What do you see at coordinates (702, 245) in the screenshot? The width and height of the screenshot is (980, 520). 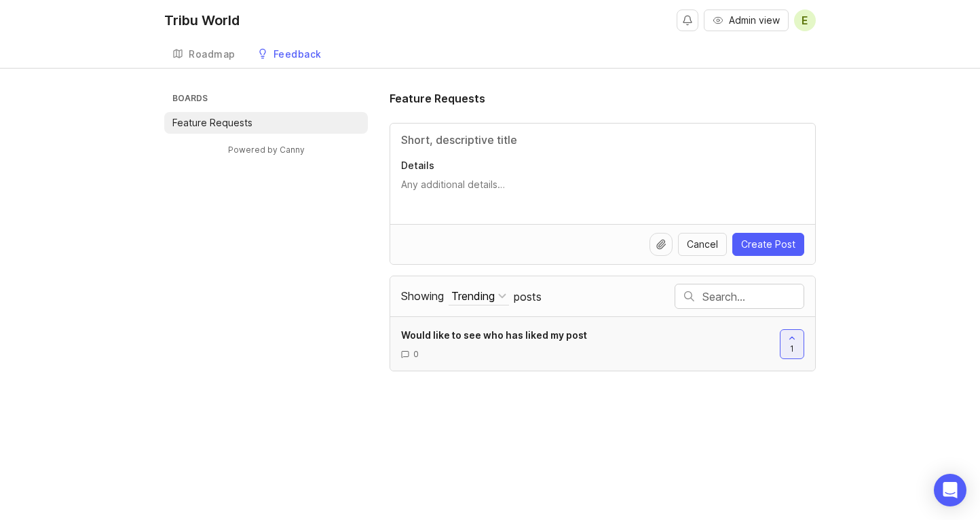 I see `button: Cancel` at bounding box center [702, 245].